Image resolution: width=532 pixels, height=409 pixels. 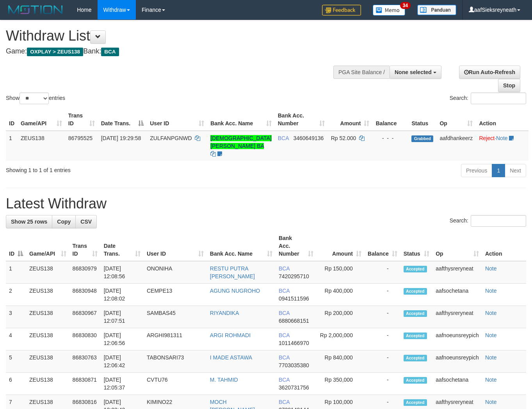 What do you see at coordinates (16, 317) in the screenshot?
I see `td: 3` at bounding box center [16, 317].